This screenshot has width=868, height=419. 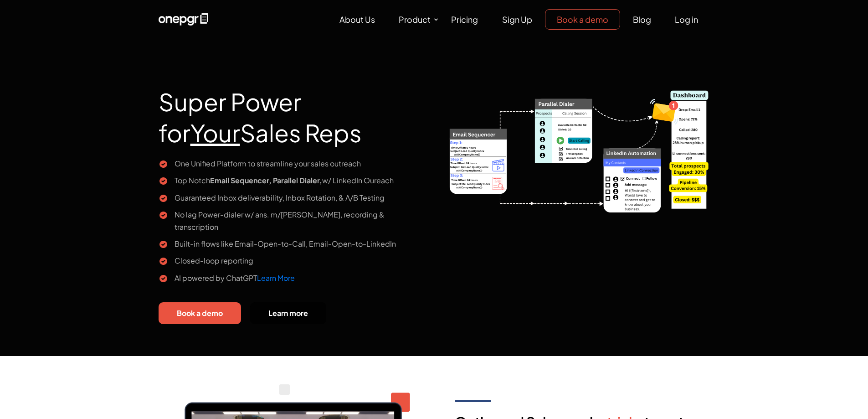 What do you see at coordinates (642, 19) in the screenshot?
I see `a: Blog` at bounding box center [642, 19].